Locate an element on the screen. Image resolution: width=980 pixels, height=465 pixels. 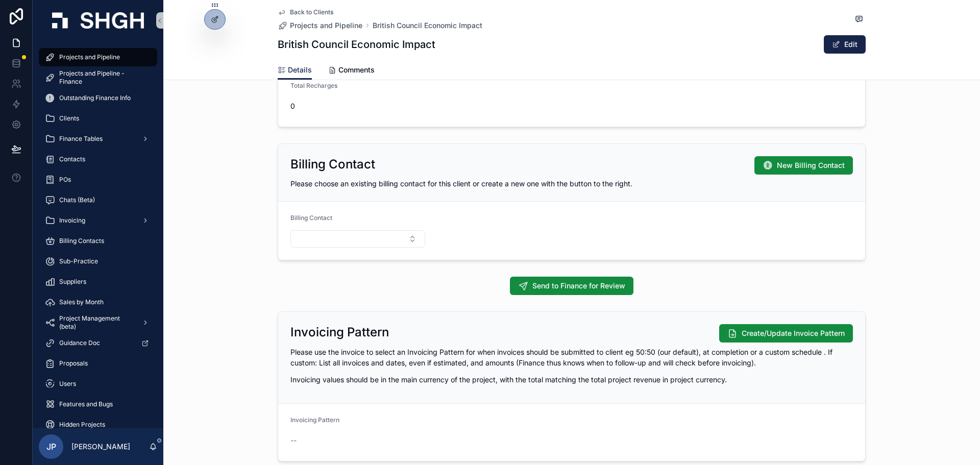
span: Billing Contacts is located at coordinates (82, 241).